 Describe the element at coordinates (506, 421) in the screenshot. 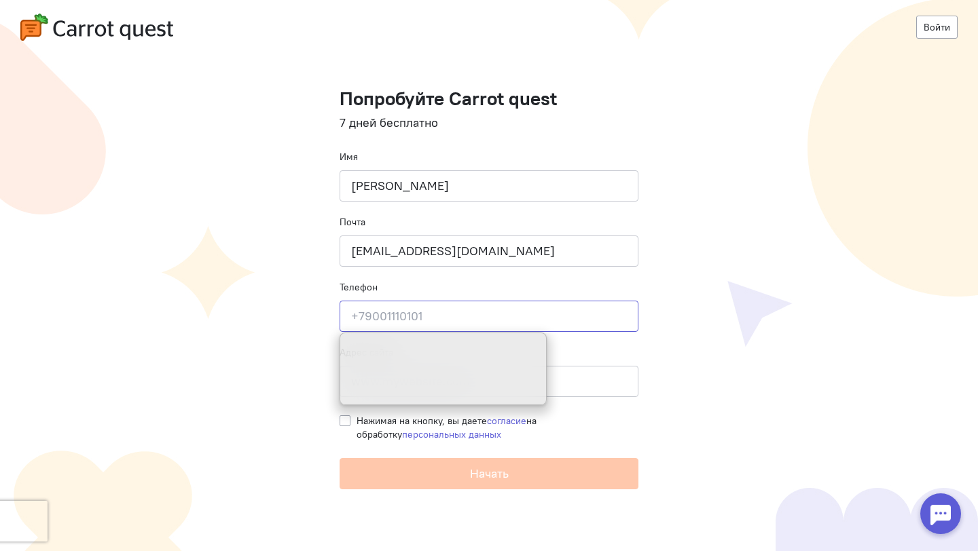

I see `a: согласие` at that location.